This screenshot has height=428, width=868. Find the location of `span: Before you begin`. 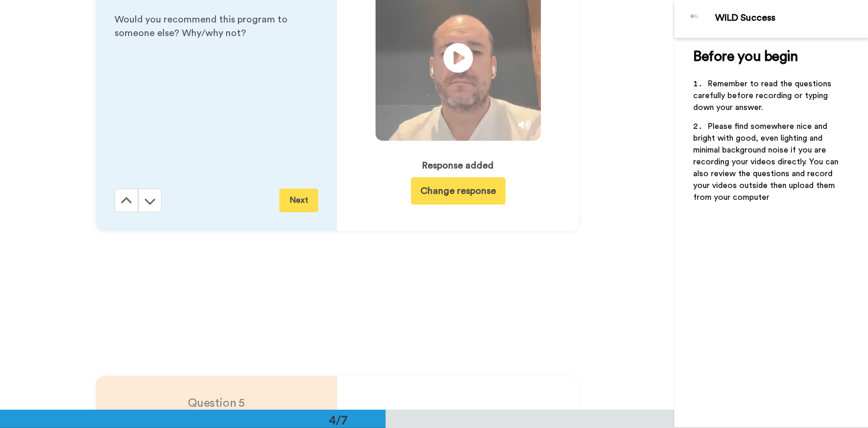

span: Before you begin is located at coordinates (745, 57).